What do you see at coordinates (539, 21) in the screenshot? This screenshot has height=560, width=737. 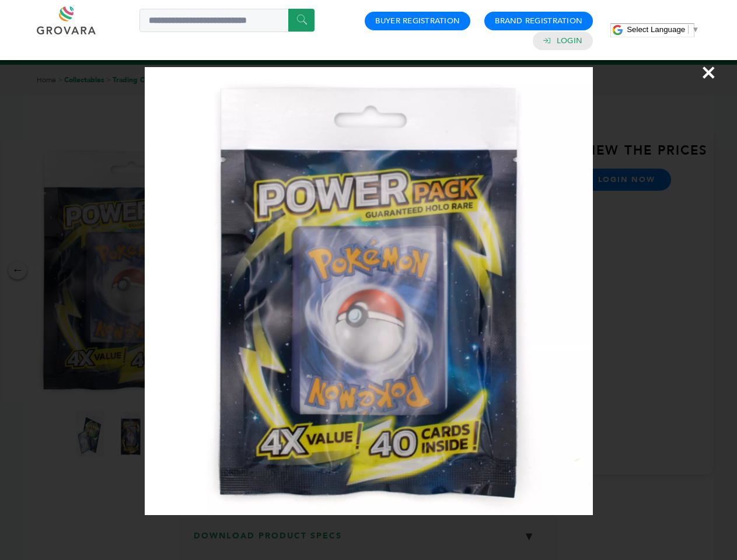 I see `a: Brand Registration` at bounding box center [539, 21].